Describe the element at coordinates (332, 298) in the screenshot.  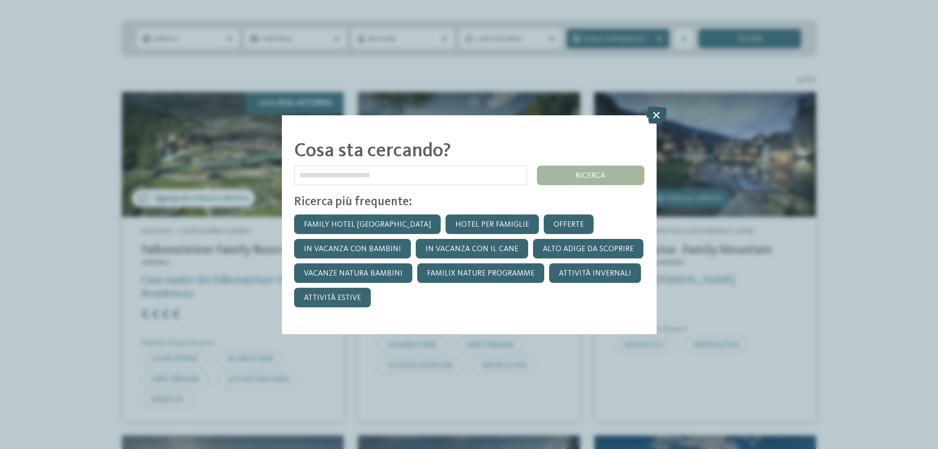
I see `a: Attività estive` at that location.